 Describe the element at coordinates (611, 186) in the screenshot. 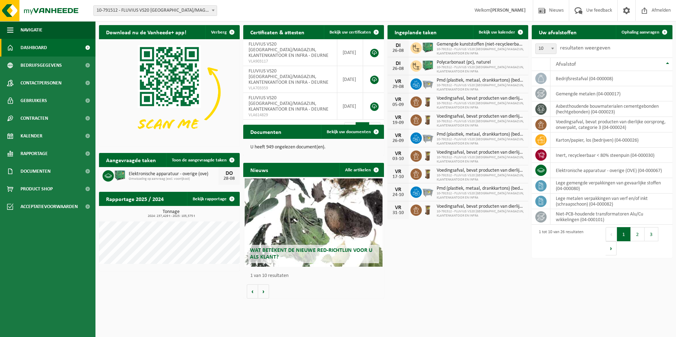

I see `td: lege gemengde verpakkingen van gevaarlijke stoffen (04-000080)` at that location.